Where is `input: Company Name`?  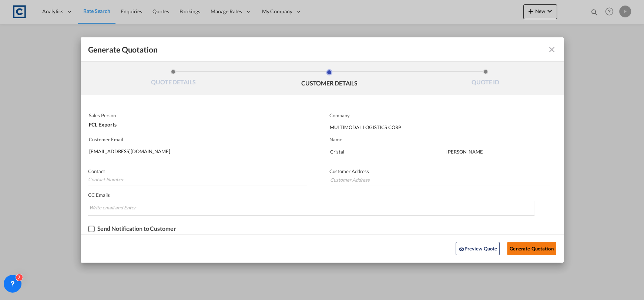
input: Company Name is located at coordinates (439, 128).